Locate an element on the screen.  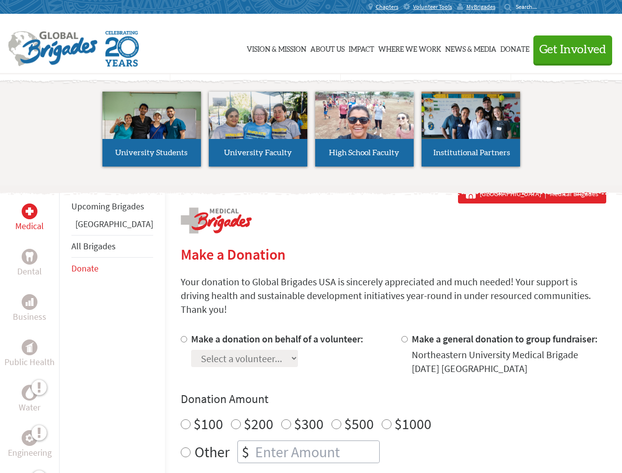
li: All Brigades is located at coordinates (112, 246).